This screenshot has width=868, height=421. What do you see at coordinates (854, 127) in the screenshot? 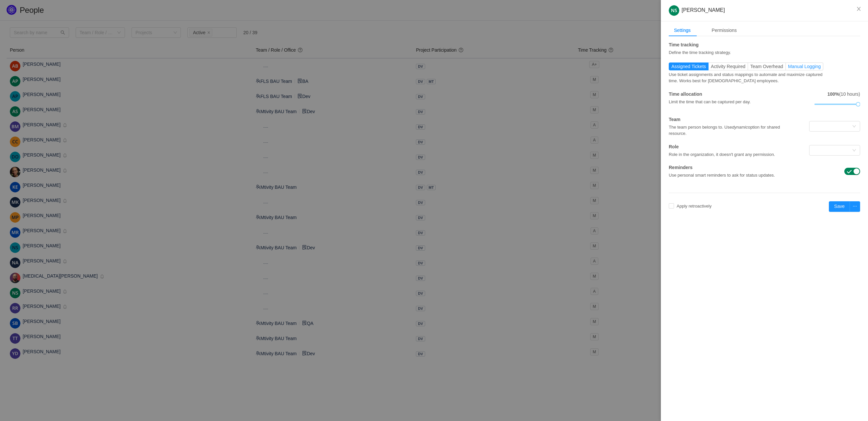
I see `i: icon: down` at bounding box center [854, 127].